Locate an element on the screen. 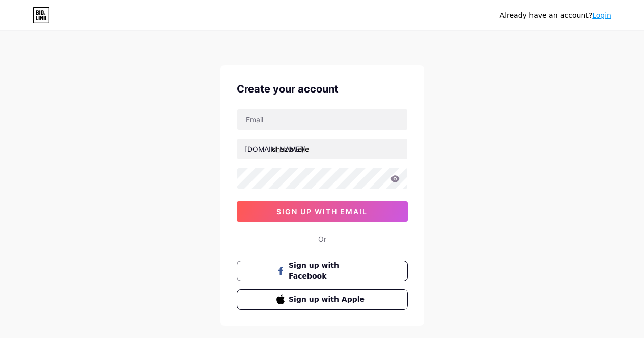  span: Sign up with Facebook is located at coordinates (328, 271).